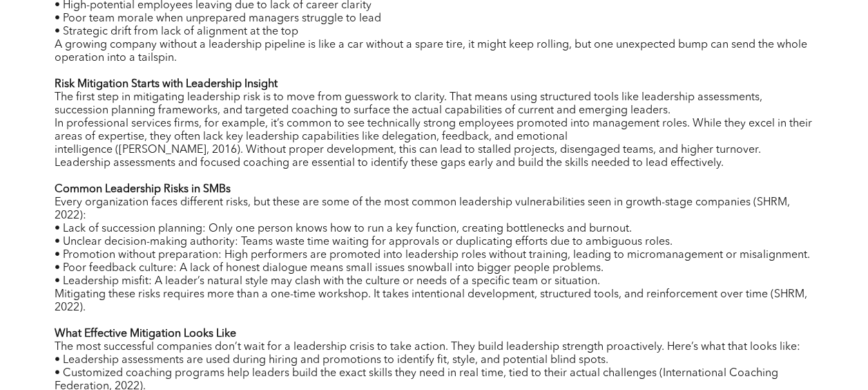 The height and width of the screenshot is (390, 868). What do you see at coordinates (142, 190) in the screenshot?
I see `strong: Common Leadership Risks in SMBs` at bounding box center [142, 190].